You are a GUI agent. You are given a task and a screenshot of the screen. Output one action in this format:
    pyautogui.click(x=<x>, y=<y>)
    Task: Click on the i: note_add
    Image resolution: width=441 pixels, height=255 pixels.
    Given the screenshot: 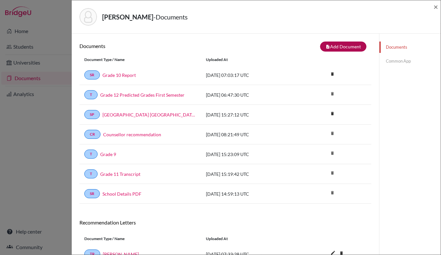 What is the action you would take?
    pyautogui.click(x=328, y=47)
    